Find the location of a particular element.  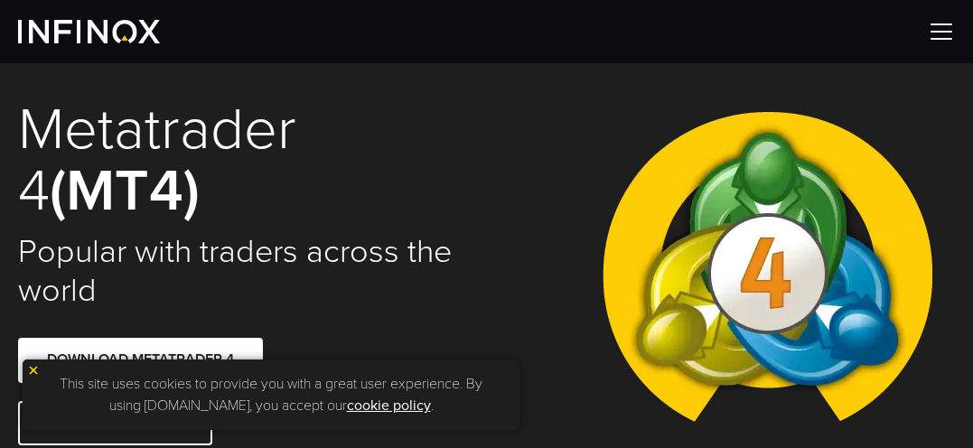

a: DOWNLOAD METATRADER 4 is located at coordinates (140, 360).